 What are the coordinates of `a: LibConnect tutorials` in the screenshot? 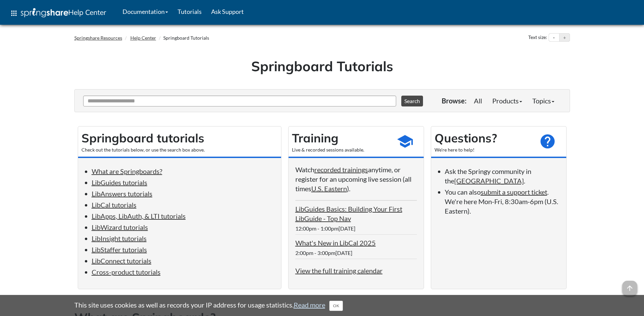 It's located at (122, 261).